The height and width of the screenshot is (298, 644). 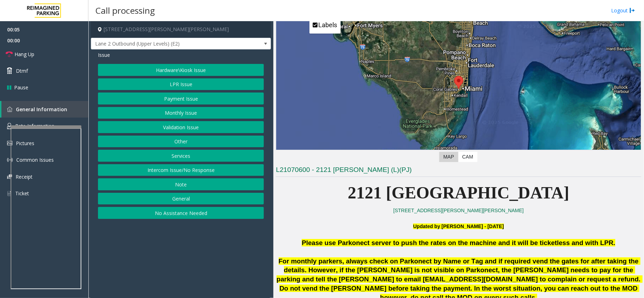 What do you see at coordinates (163, 44) in the screenshot?
I see `span: Lane 2 Outbound (Upper Levels) (E2)` at bounding box center [163, 44].